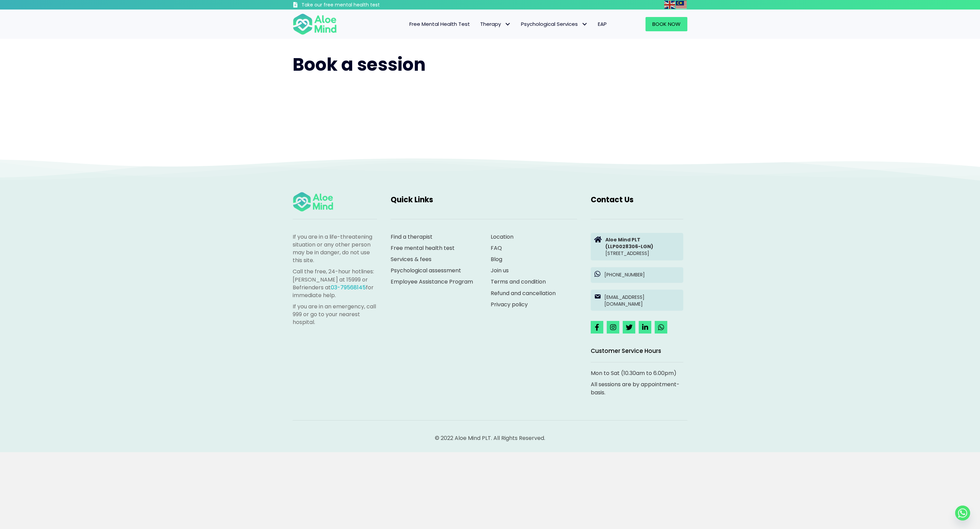  Describe the element at coordinates (509, 304) in the screenshot. I see `a: Privacy policy` at that location.